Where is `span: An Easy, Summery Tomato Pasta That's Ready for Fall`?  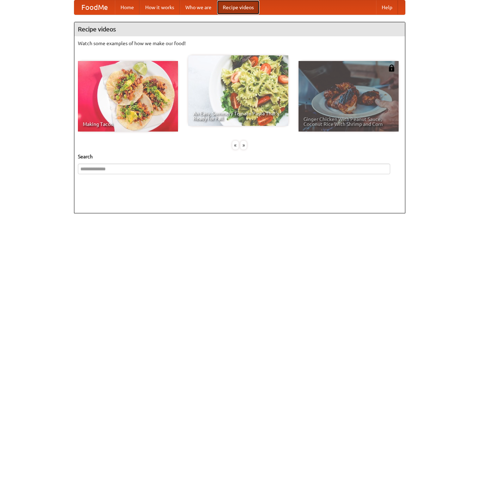 span: An Easy, Summery Tomato Pasta That's Ready for Fall is located at coordinates (238, 116).